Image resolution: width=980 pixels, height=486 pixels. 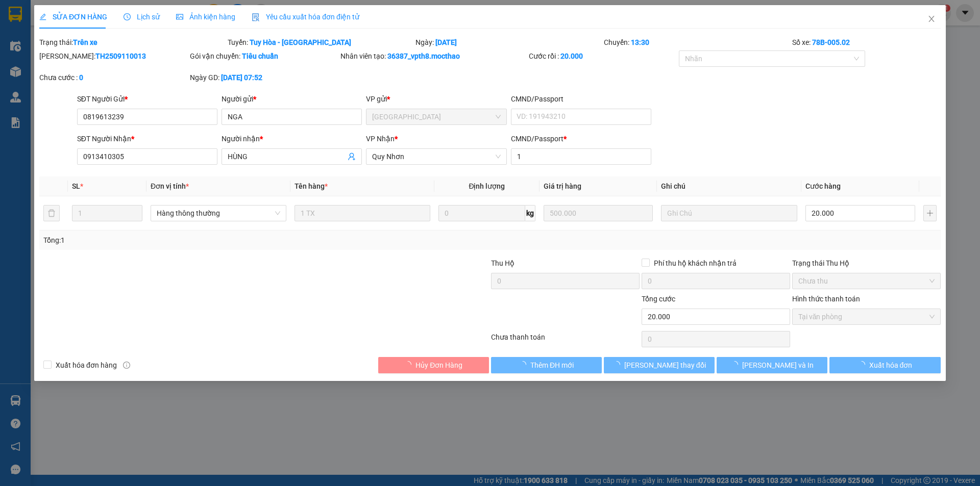 I want to click on div: SĐT Người Nhận, so click(x=147, y=139).